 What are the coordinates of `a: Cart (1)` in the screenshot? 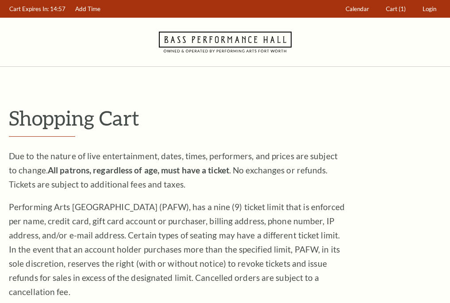 It's located at (396, 9).